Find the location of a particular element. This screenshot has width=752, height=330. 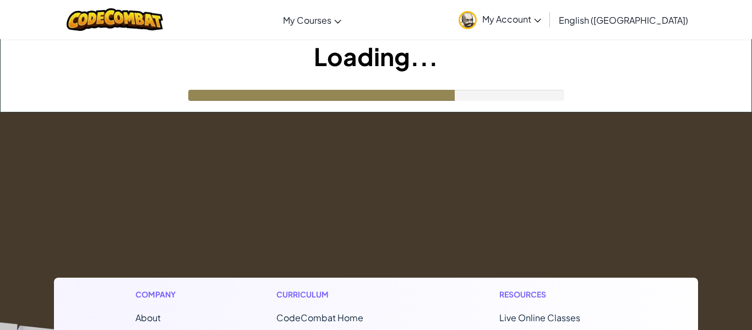

h1: Company is located at coordinates (161, 294).